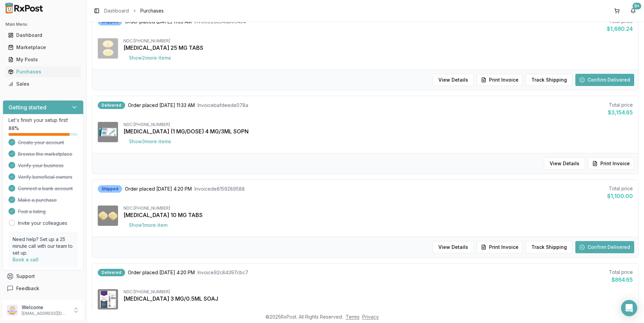 The image size is (644, 323). Describe the element at coordinates (43, 71) in the screenshot. I see `button: Purchases` at that location.